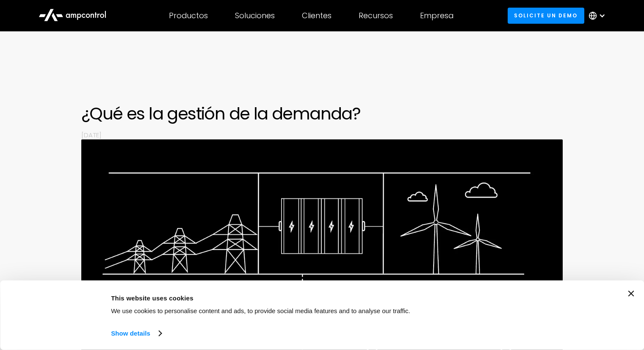  I want to click on div: Productos, so click(188, 16).